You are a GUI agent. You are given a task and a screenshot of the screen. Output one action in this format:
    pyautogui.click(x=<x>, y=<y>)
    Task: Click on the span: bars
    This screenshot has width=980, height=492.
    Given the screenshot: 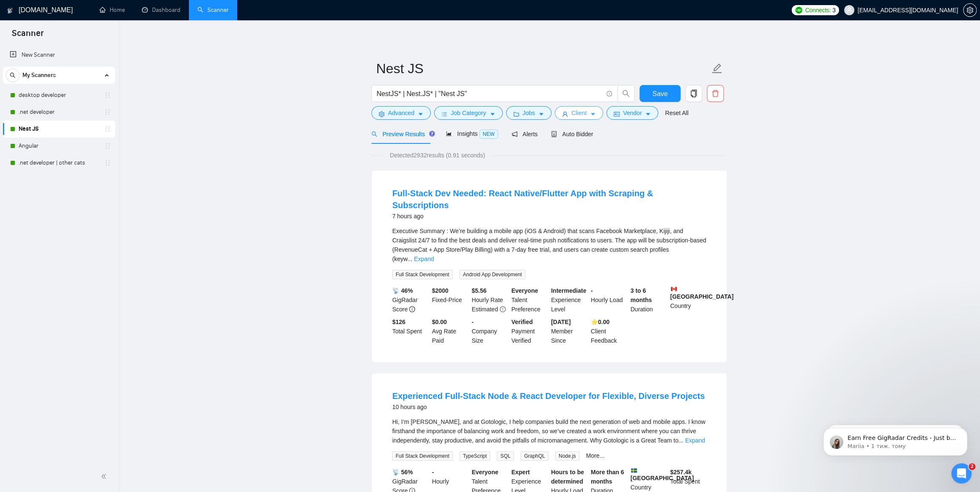 What is the action you would take?
    pyautogui.click(x=444, y=114)
    